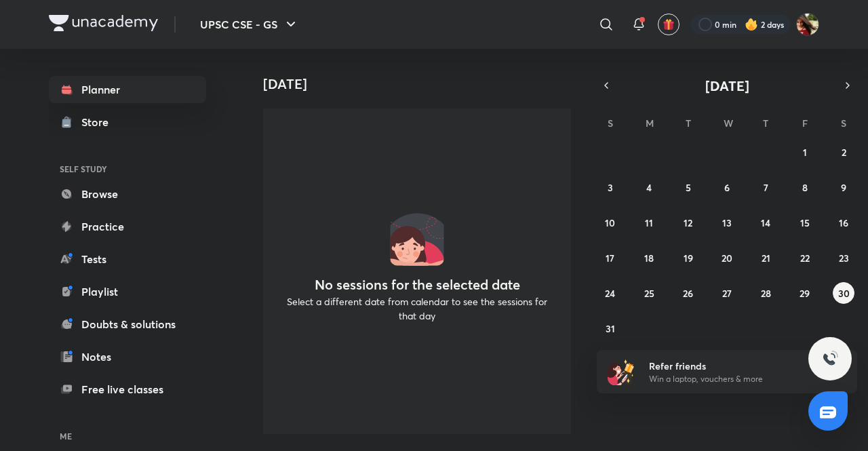  I want to click on a: Notes, so click(127, 357).